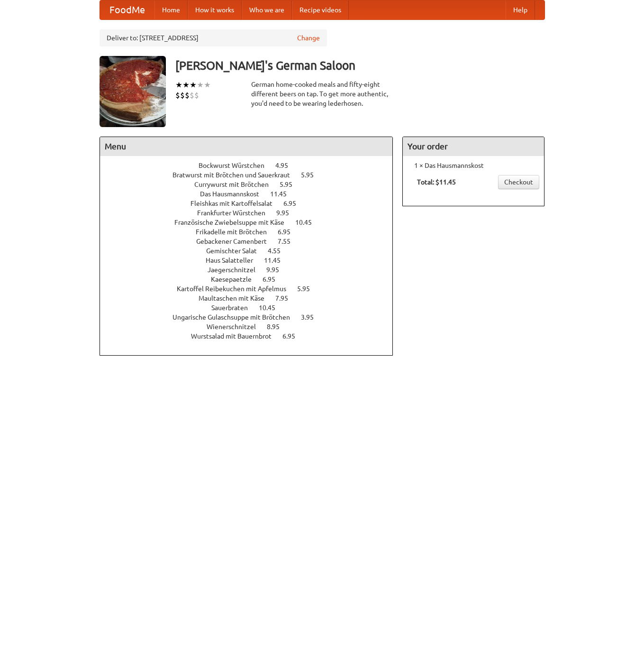  Describe the element at coordinates (252, 298) in the screenshot. I see `a: Maultaschen mit Käse 7.95` at that location.